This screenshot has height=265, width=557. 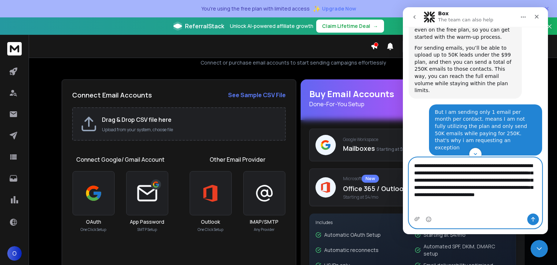 I want to click on p: You're using the free plan with limited access, so click(x=255, y=9).